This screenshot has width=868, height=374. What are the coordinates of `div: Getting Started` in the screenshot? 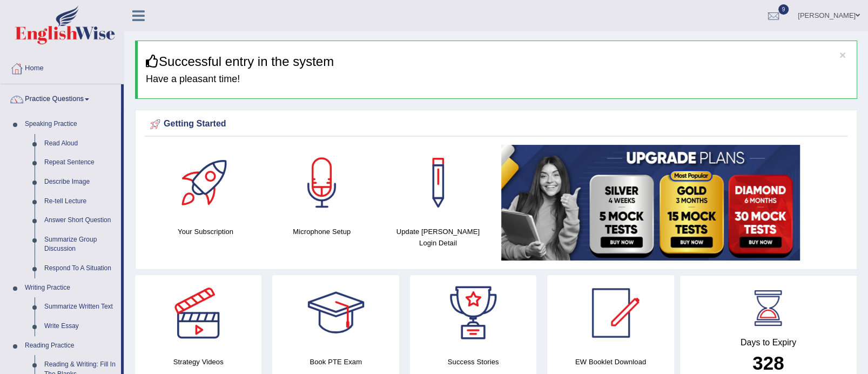 It's located at (496, 124).